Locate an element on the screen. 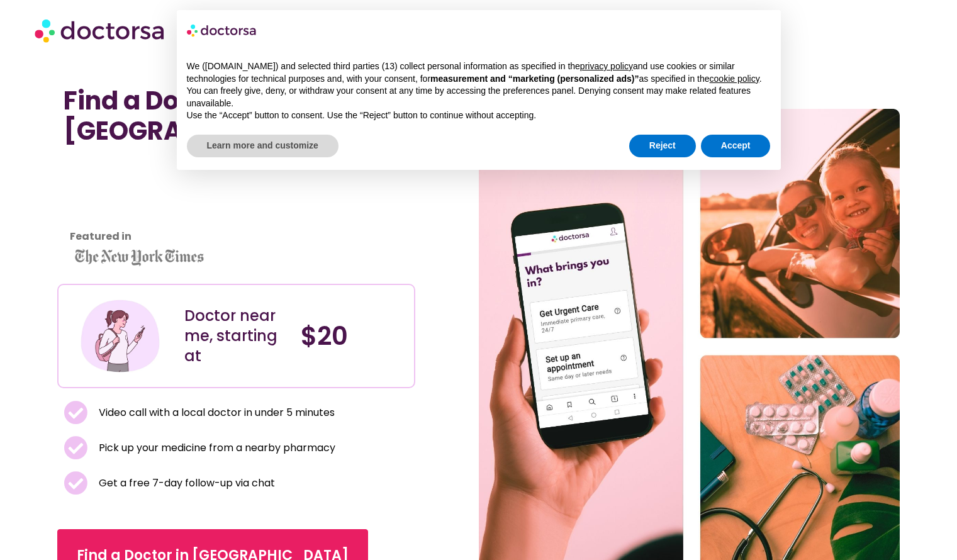 The image size is (957, 560). a: privacy policy is located at coordinates (607, 66).